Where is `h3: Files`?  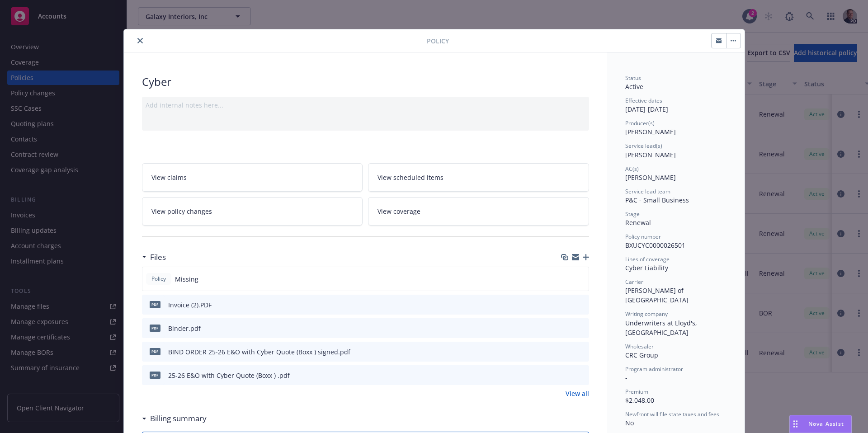
h3: Files is located at coordinates (157, 257).